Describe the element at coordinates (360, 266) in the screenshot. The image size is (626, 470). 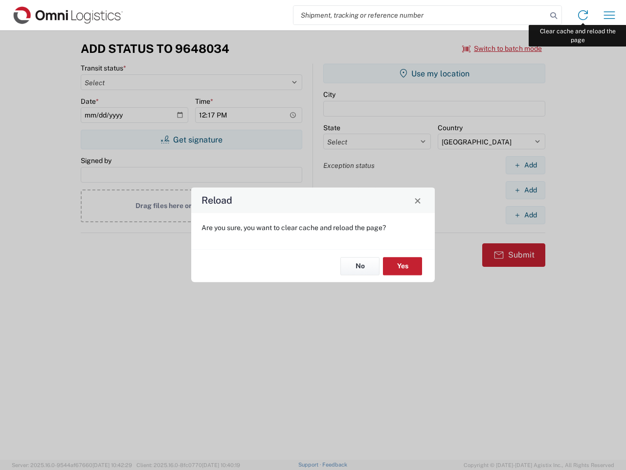
I see `button: No` at that location.